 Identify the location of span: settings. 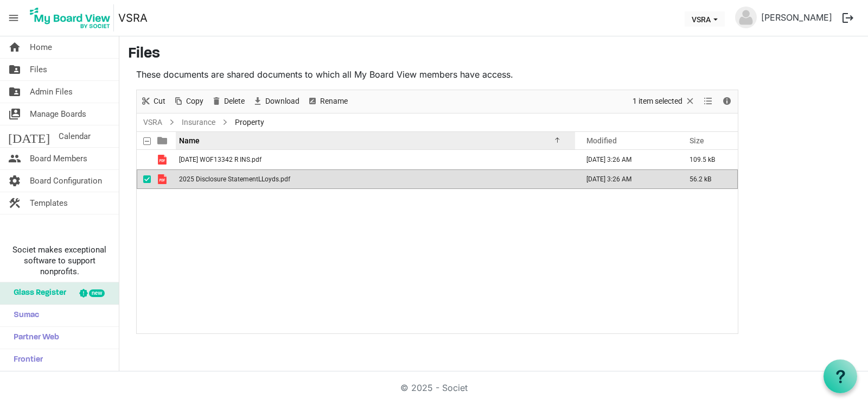
(15, 180).